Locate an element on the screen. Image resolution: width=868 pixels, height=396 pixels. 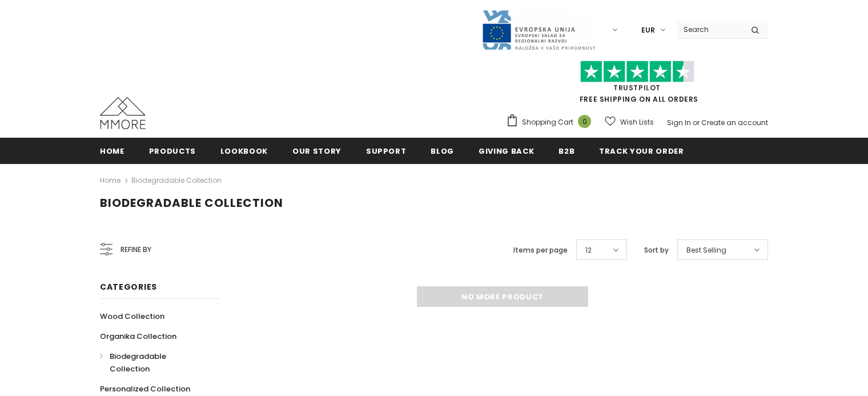
a: Products is located at coordinates (172, 151).